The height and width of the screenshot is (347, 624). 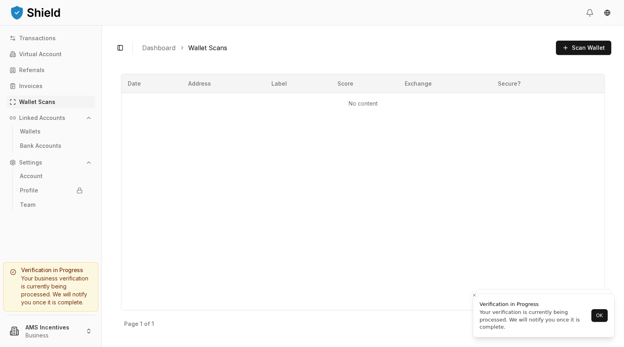 I want to click on button: AMS IncentivesBusiness, so click(x=51, y=331).